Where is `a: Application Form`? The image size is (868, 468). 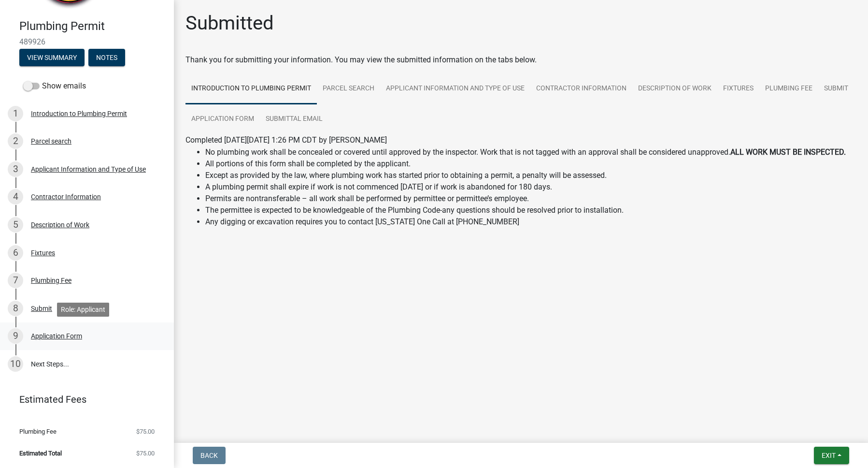
a: Application Form is located at coordinates (223, 119).